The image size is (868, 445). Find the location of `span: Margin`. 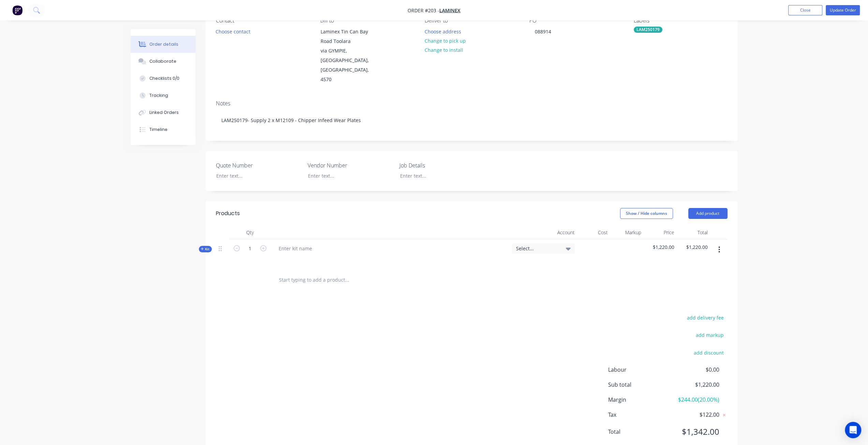

span: Margin is located at coordinates (638, 399).